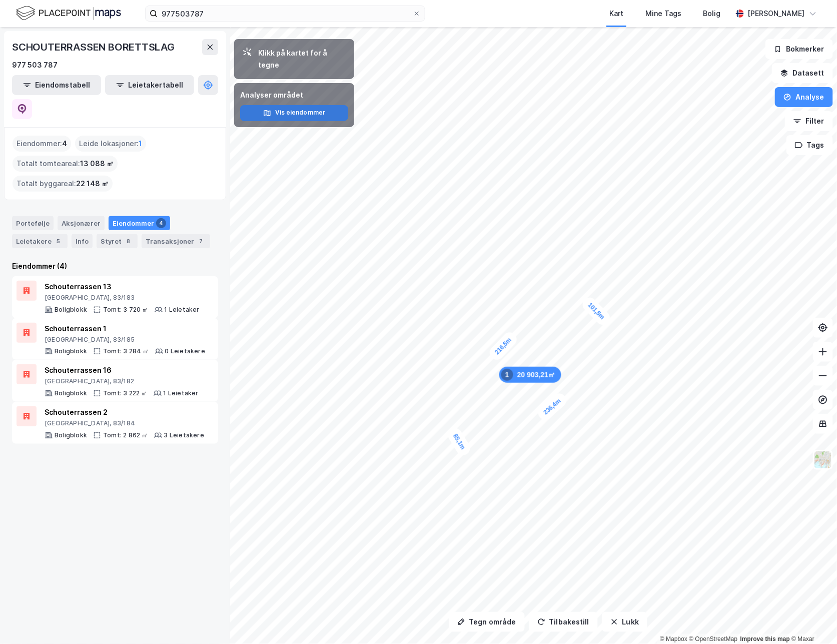 Image resolution: width=837 pixels, height=644 pixels. What do you see at coordinates (294, 113) in the screenshot?
I see `button: Vis eiendommer` at bounding box center [294, 113].